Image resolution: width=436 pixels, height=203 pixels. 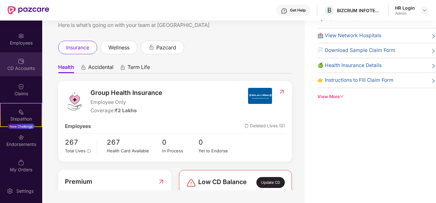 What do you see at coordinates (21, 119) in the screenshot?
I see `div: Stepathon` at bounding box center [21, 119].